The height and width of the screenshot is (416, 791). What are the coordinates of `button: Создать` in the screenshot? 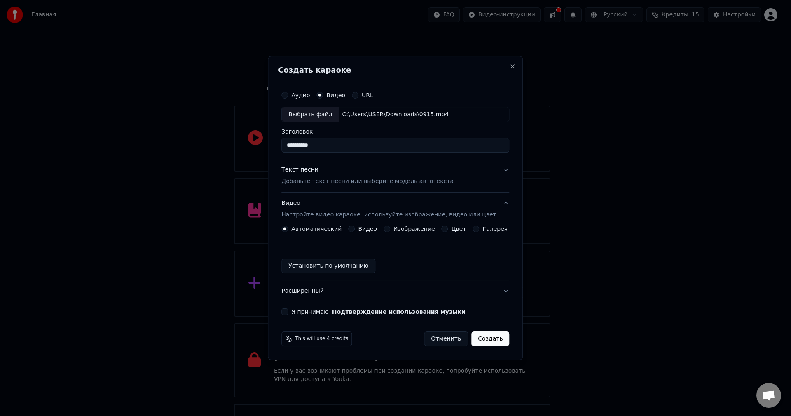 It's located at (490, 339).